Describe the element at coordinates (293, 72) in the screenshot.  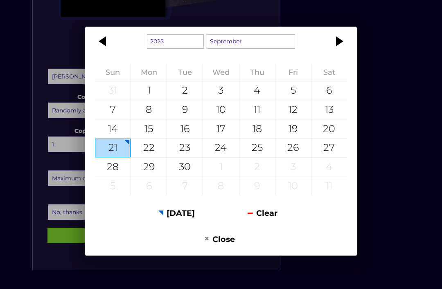
I see `th: Friday` at that location.